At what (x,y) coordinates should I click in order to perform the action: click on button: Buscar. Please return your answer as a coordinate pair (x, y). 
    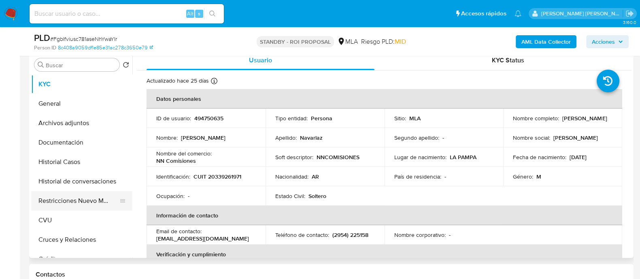
    Looking at the image, I should click on (41, 65).